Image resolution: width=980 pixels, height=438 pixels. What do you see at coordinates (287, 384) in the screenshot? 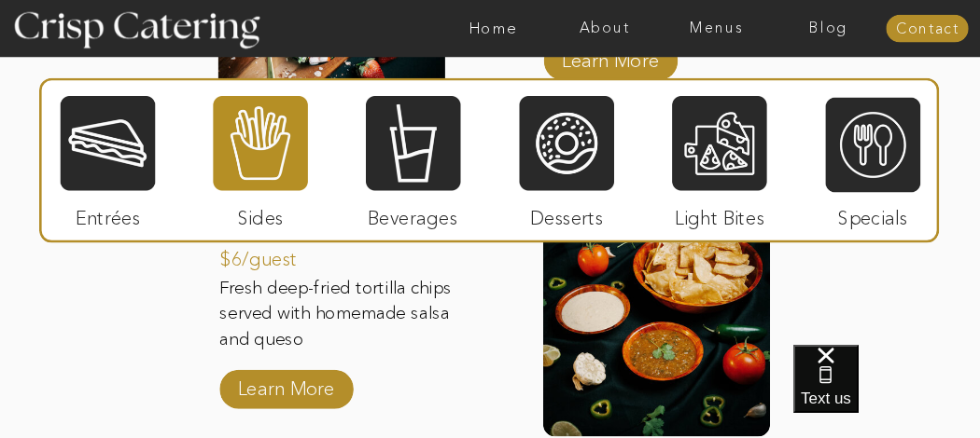
I see `p: Learn More` at bounding box center [287, 384].